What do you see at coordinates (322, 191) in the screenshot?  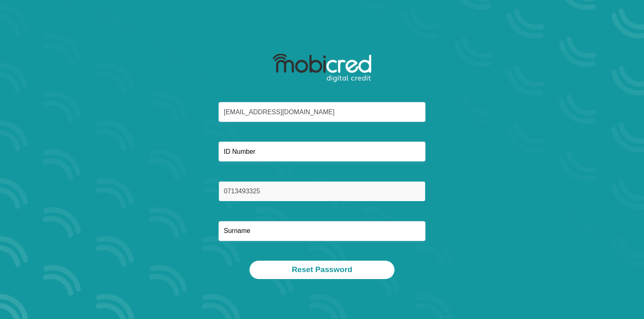 I see `input: Cellphone Number` at bounding box center [322, 191].